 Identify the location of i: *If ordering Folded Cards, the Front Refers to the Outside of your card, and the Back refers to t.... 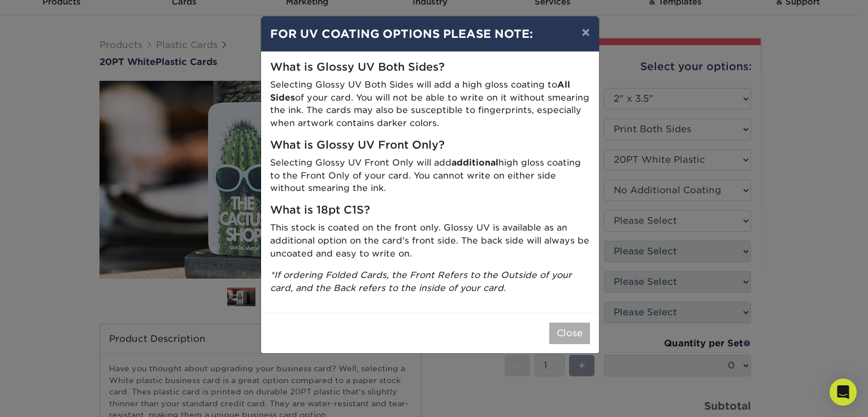
(421, 281).